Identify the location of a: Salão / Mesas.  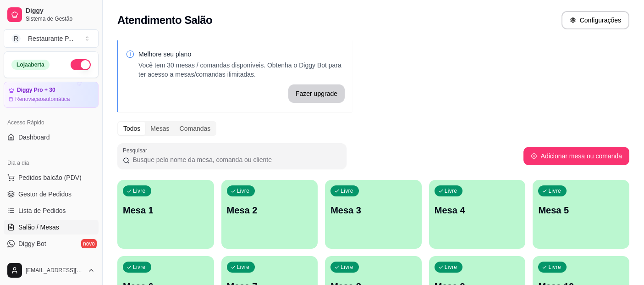
(51, 227).